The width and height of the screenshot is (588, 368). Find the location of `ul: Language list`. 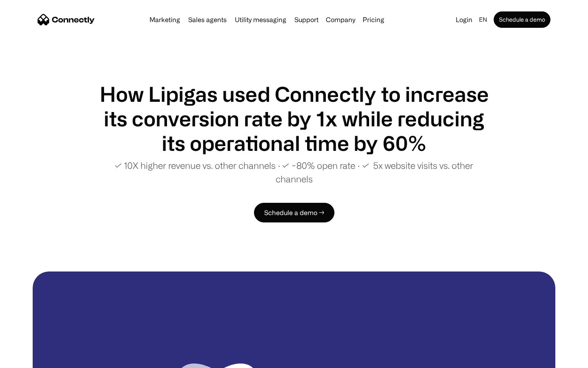

ul: Language list is located at coordinates (33, 359).